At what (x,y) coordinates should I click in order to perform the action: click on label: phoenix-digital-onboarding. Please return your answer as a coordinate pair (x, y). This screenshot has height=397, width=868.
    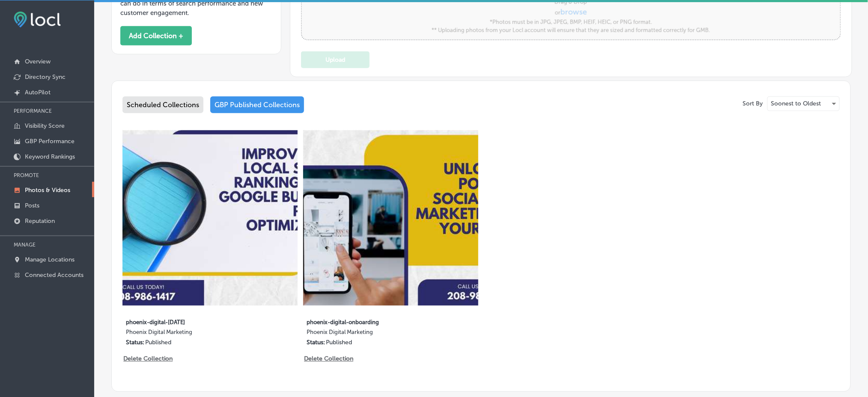
    Looking at the image, I should click on (372, 322).